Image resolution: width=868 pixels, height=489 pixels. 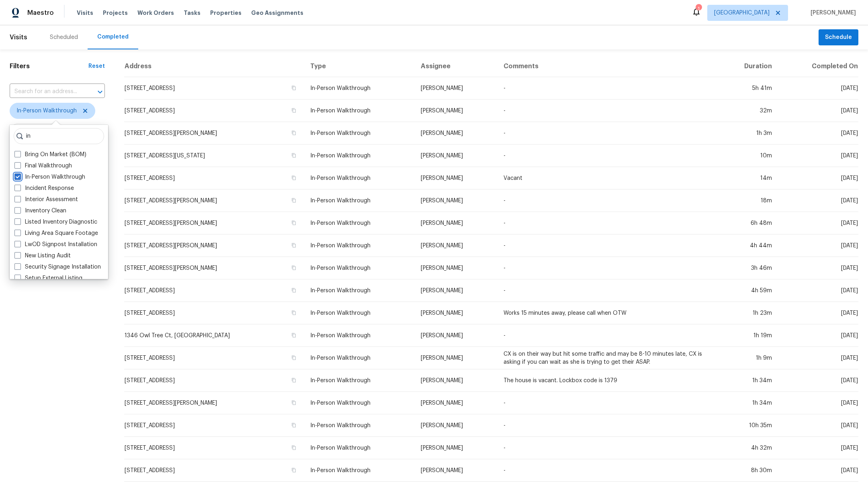 What do you see at coordinates (156, 13) in the screenshot?
I see `span: Work Orders` at bounding box center [156, 13].